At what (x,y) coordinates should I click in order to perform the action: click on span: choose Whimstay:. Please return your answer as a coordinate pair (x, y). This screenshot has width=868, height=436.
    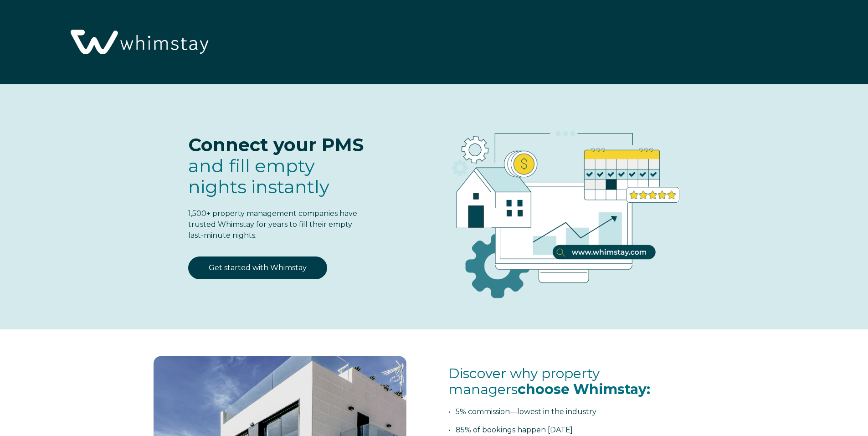
    Looking at the image, I should click on (584, 389).